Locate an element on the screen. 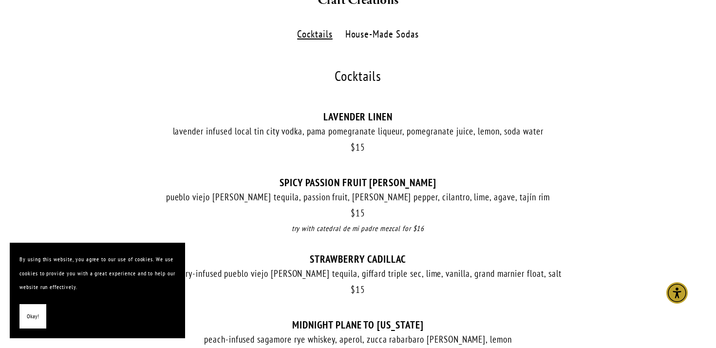  label: House-Made Sodas is located at coordinates (382, 34).